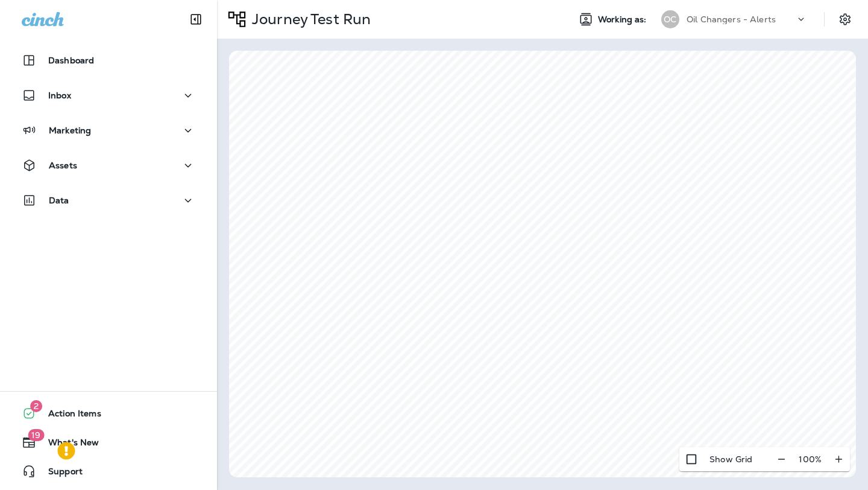 The image size is (868, 490). Describe the element at coordinates (108, 413) in the screenshot. I see `button: 2Action Items` at that location.